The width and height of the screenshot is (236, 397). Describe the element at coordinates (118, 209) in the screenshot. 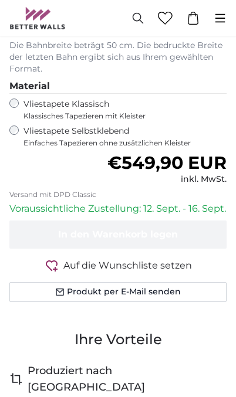

I see `p: Voraussichtliche Zustellung: 12. Sept. - 16. Sept.` at that location.